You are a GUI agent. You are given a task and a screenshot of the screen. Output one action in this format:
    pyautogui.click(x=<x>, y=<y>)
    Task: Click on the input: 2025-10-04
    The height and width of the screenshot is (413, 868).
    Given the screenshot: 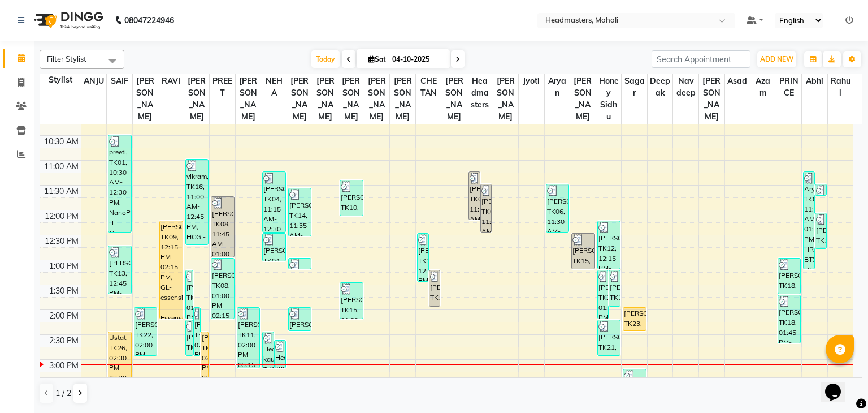 What is the action you would take?
    pyautogui.click(x=417, y=59)
    